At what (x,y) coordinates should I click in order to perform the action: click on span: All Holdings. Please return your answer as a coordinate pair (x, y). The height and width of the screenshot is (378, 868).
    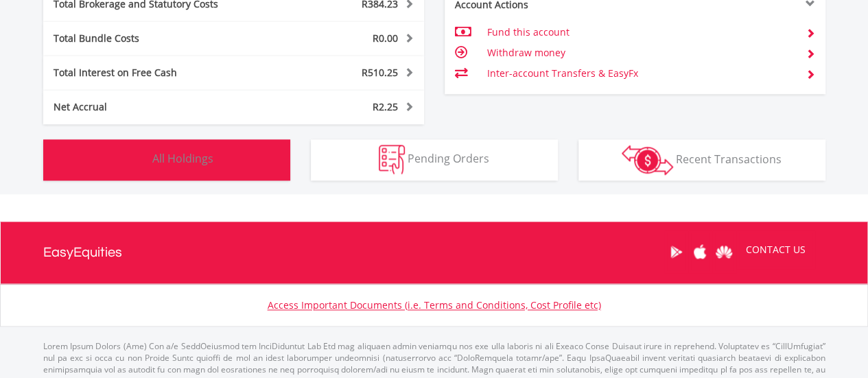
    Looking at the image, I should click on (182, 159).